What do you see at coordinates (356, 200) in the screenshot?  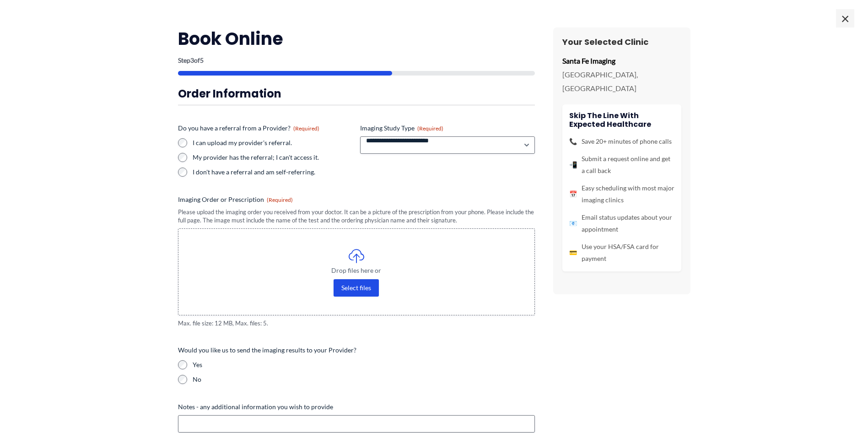 I see `label: Imaging Order or Prescription` at bounding box center [356, 200].